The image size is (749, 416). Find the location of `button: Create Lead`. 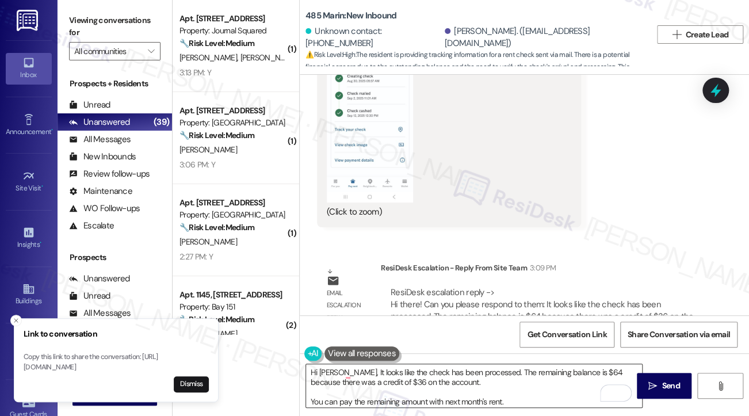

button: Create Lead is located at coordinates (700, 35).